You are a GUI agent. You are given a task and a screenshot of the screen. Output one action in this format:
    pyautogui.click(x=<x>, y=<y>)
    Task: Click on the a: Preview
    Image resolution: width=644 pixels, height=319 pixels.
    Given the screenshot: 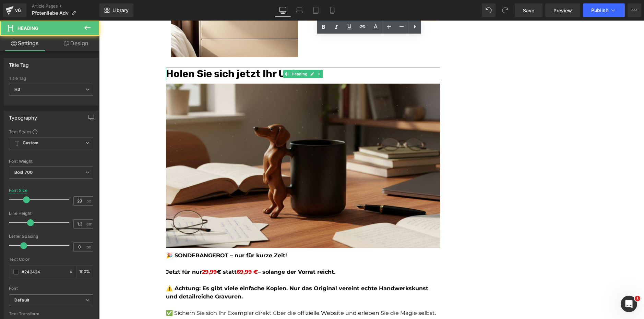 What is the action you would take?
    pyautogui.click(x=563, y=10)
    